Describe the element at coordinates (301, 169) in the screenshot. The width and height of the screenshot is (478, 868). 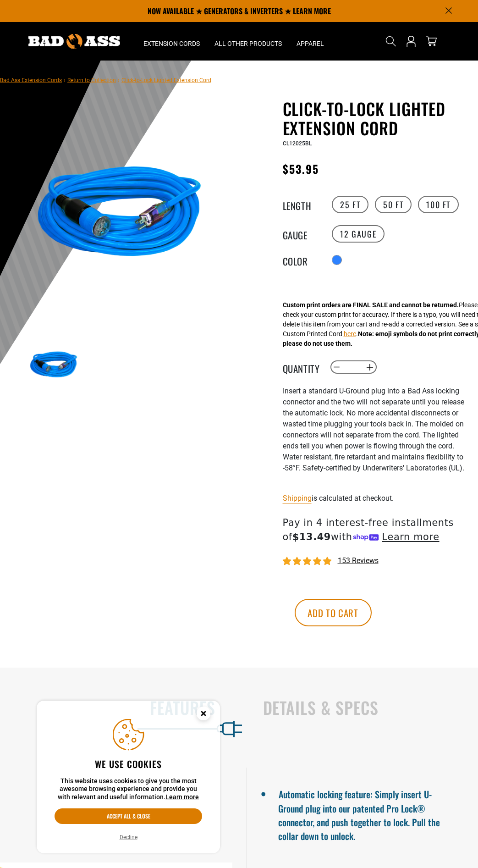
I see `span: $53.95` at that location.